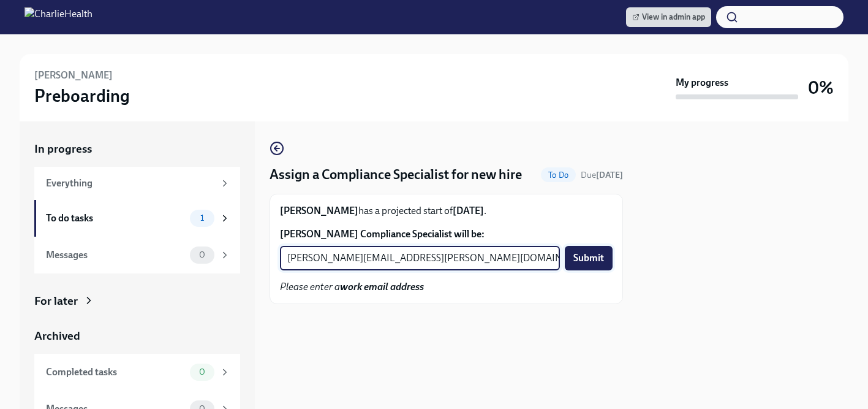  Describe the element at coordinates (115, 219) in the screenshot. I see `div: To do tasks` at that location.